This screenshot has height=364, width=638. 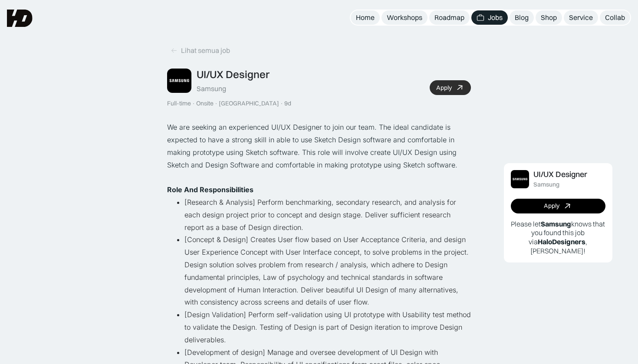 I want to click on div: Blog, so click(x=522, y=18).